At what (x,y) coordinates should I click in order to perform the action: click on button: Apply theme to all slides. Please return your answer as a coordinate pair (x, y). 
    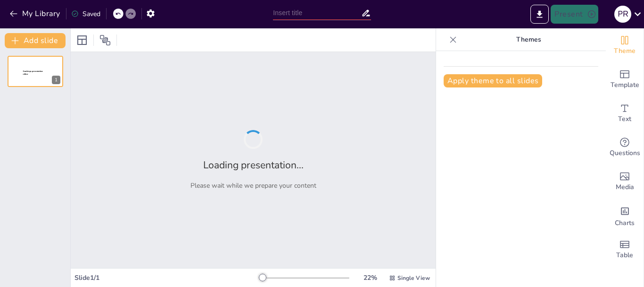
    Looking at the image, I should click on (493, 81).